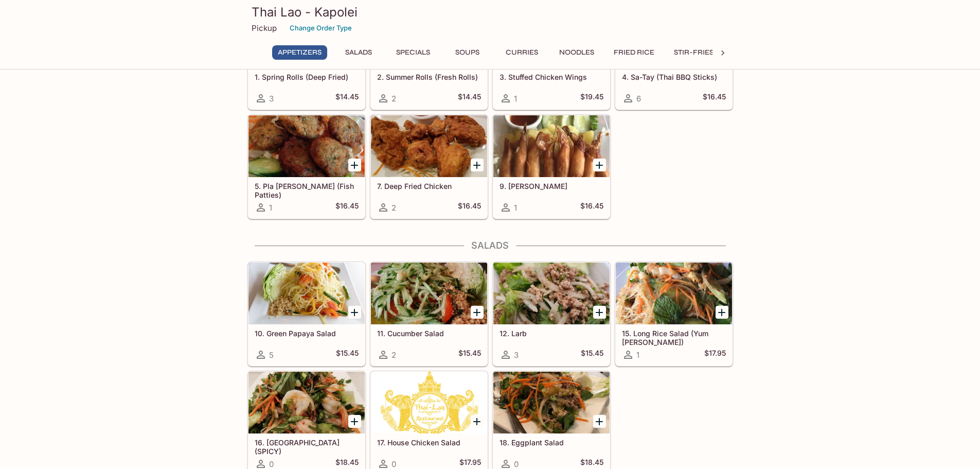 The width and height of the screenshot is (980, 469). I want to click on button: Specials, so click(413, 53).